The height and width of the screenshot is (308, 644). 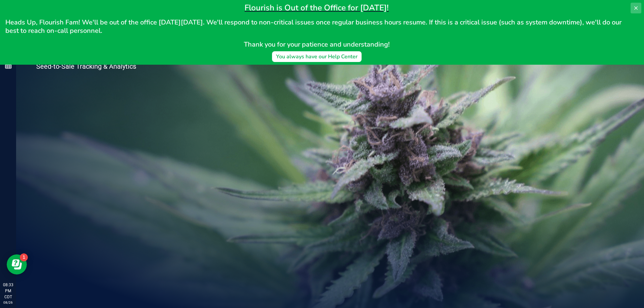 What do you see at coordinates (4, 4) in the screenshot?
I see `span: 1` at bounding box center [4, 4].